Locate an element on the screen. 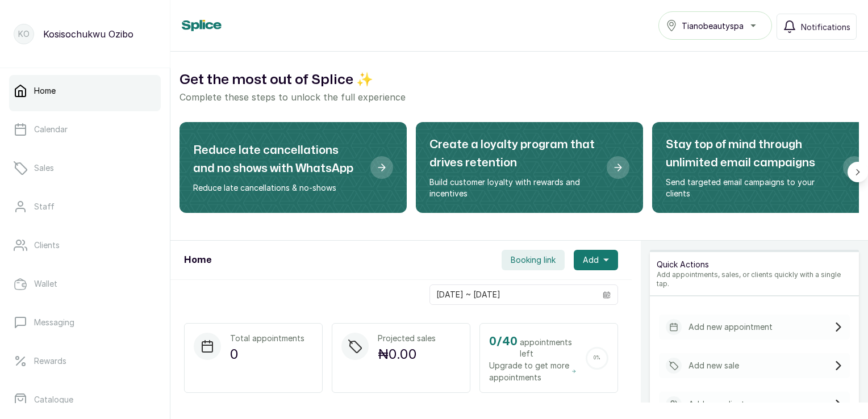  div: Create a loyalty program that drives retention is located at coordinates (529, 167).